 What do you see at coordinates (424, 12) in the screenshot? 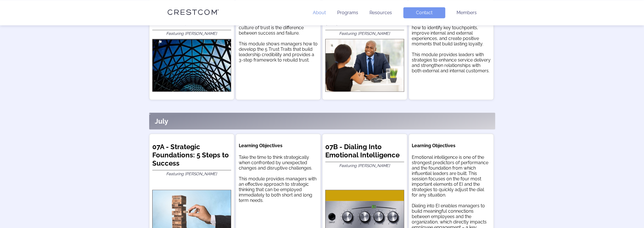
I see `a: Contact` at bounding box center [424, 12].